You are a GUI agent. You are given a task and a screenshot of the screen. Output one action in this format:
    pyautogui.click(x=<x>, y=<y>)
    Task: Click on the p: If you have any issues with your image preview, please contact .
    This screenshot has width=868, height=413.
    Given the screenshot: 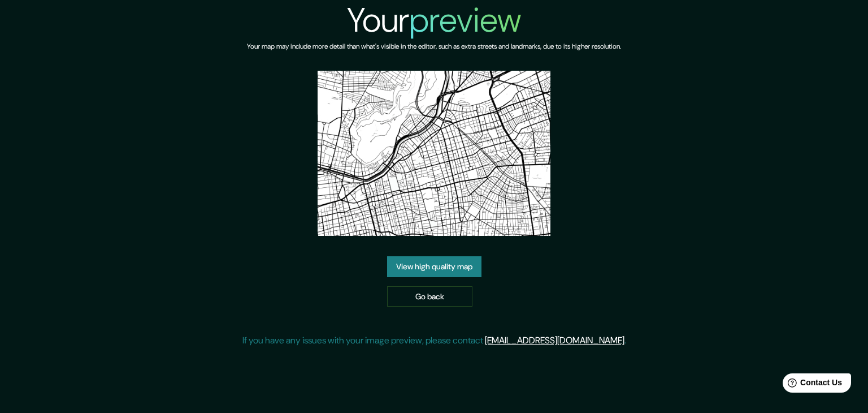 What is the action you would take?
    pyautogui.click(x=434, y=340)
    